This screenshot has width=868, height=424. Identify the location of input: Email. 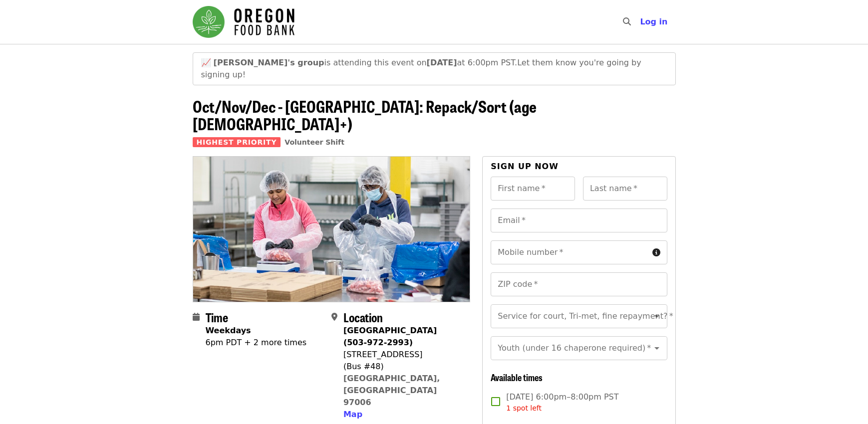
(578, 221).